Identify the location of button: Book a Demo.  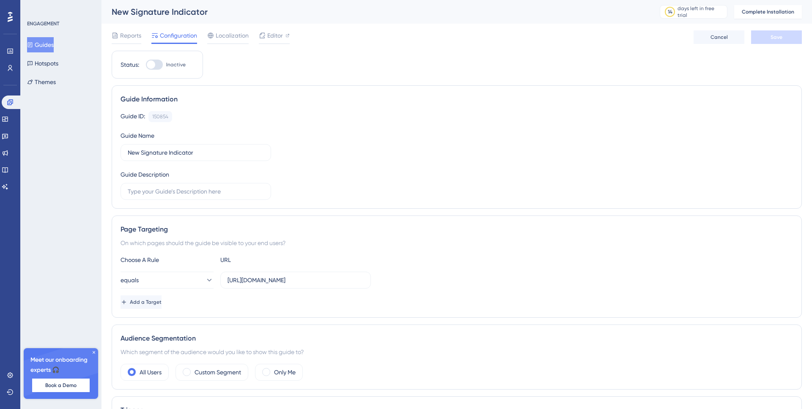
(61, 386).